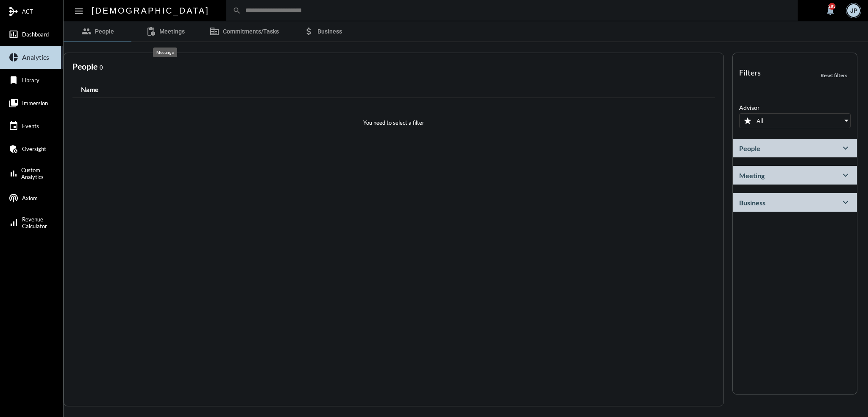 This screenshot has width=868, height=417. What do you see at coordinates (79, 11) in the screenshot?
I see `mat-icon: Side nav toggle icon` at bounding box center [79, 11].